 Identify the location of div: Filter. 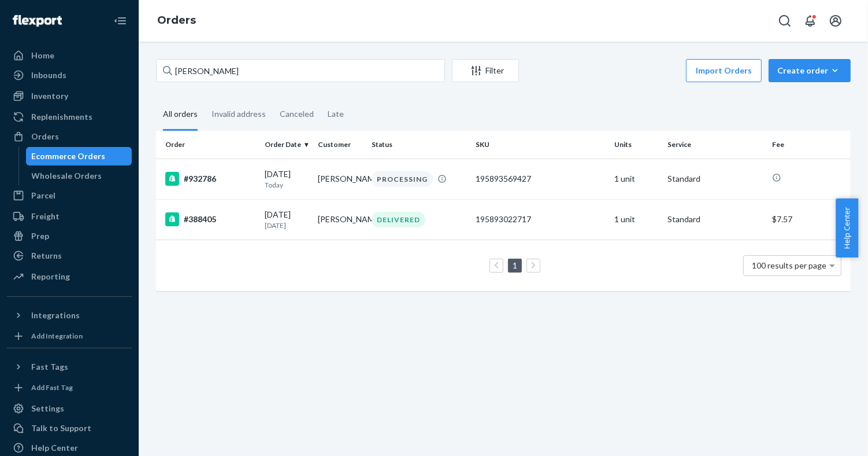
(485, 70).